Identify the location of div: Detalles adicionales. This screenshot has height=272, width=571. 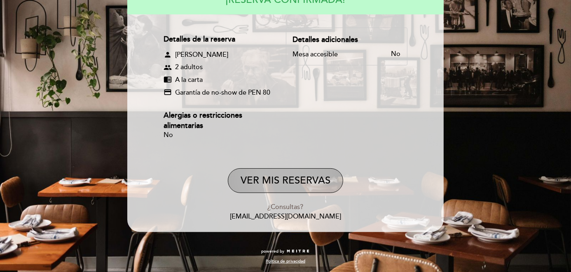
(347, 40).